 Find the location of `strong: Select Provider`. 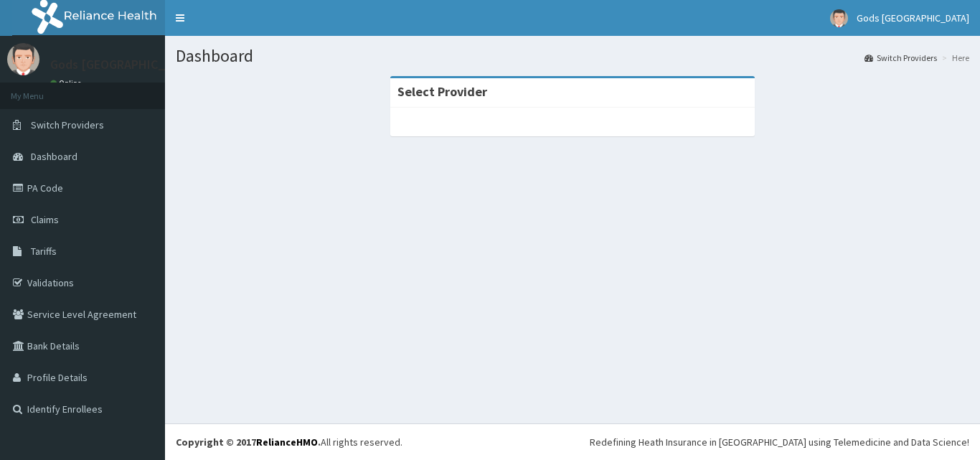

strong: Select Provider is located at coordinates (442, 92).